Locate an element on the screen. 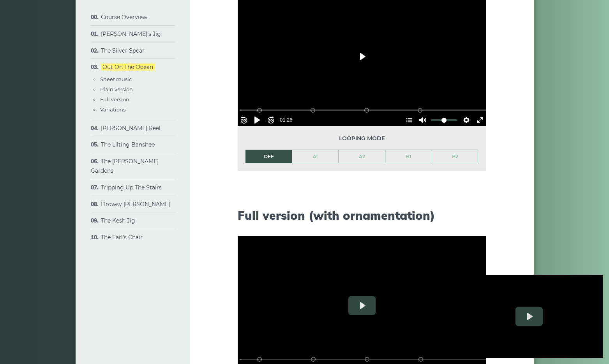 This screenshot has width=609, height=364. span: Looping mode is located at coordinates (362, 138).